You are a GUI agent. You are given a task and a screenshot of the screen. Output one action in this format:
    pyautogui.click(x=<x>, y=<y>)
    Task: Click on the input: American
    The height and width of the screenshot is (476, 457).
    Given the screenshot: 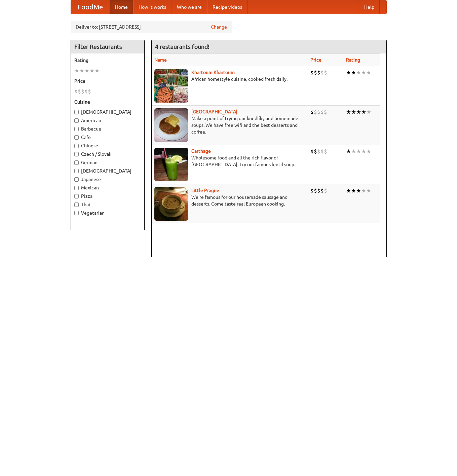 What is the action you would take?
    pyautogui.click(x=76, y=120)
    